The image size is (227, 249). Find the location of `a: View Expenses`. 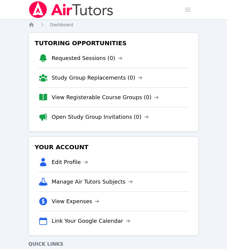

a: View Expenses is located at coordinates (75, 201).